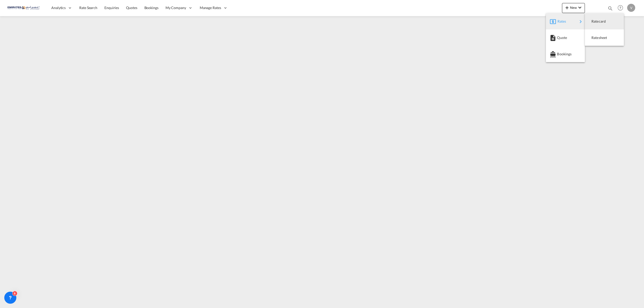 Image resolution: width=644 pixels, height=308 pixels. I want to click on div: Bookings, so click(565, 54).